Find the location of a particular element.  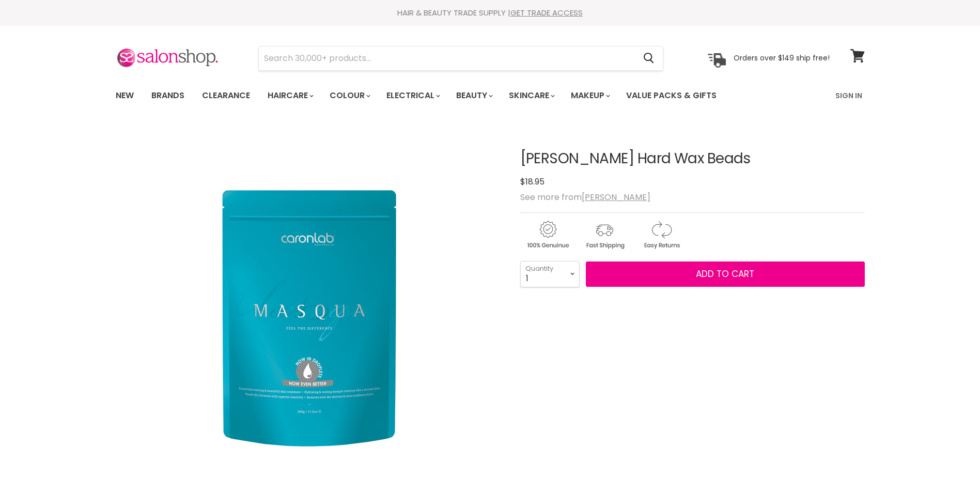

input: Search is located at coordinates (447, 59).